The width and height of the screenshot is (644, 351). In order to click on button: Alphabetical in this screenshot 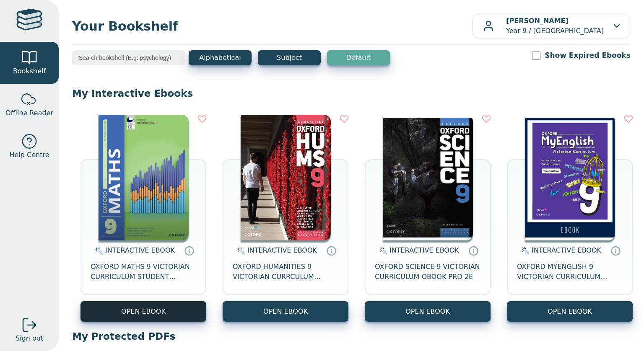, I will do `click(220, 58)`.